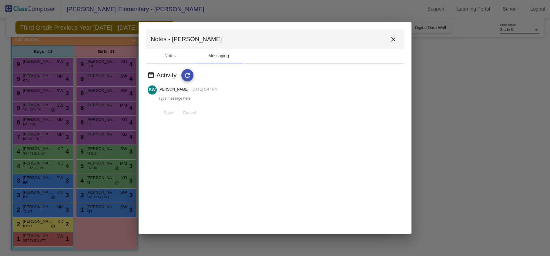 Image resolution: width=550 pixels, height=256 pixels. I want to click on span: Cancel, so click(189, 113).